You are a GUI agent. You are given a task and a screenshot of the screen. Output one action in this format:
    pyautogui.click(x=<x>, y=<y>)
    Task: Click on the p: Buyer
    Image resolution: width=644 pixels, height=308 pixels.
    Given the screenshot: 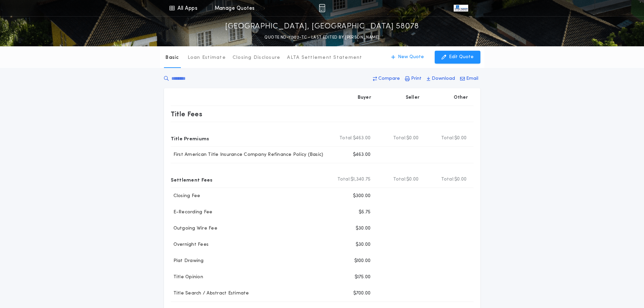 What is the action you would take?
    pyautogui.click(x=365, y=98)
    